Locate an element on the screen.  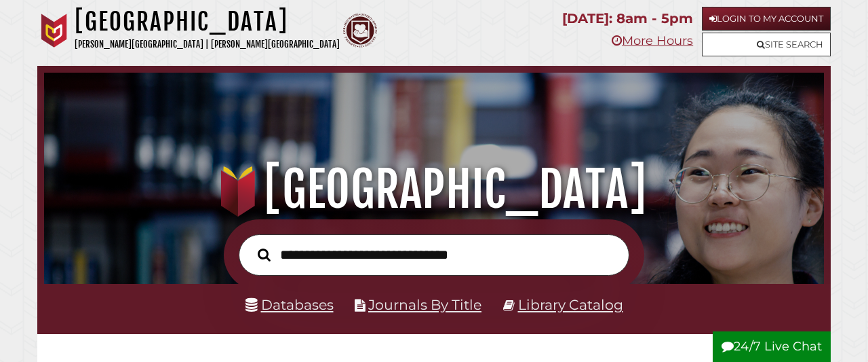
a: Library Catalog is located at coordinates (571, 304).